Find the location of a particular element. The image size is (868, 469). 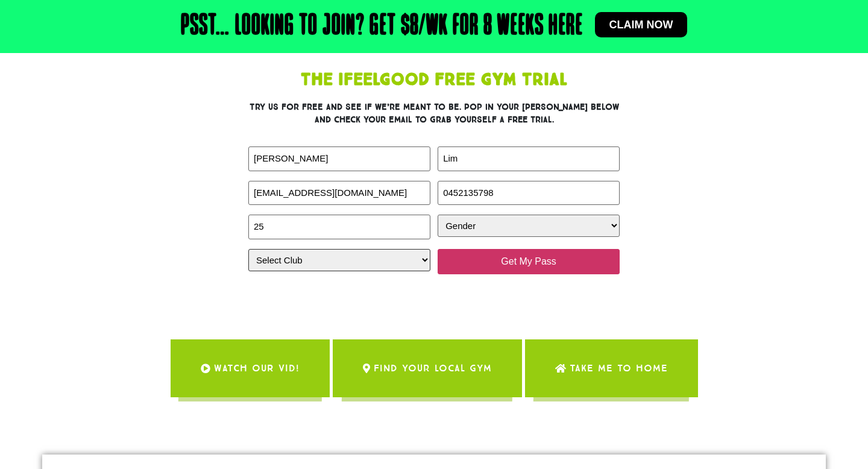

input: PHONE is located at coordinates (529, 193).